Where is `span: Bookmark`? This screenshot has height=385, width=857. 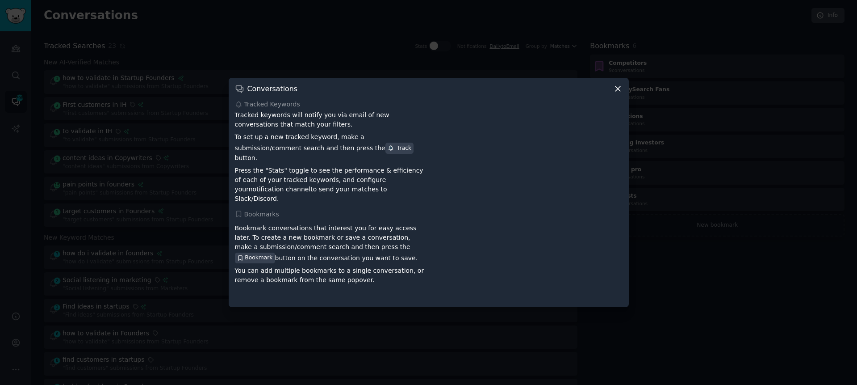
span: Bookmark is located at coordinates (259, 258).